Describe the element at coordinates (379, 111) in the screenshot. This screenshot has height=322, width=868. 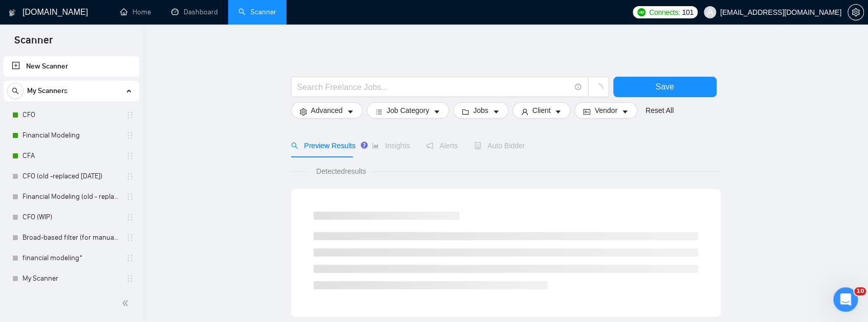
I see `span: bars` at that location.